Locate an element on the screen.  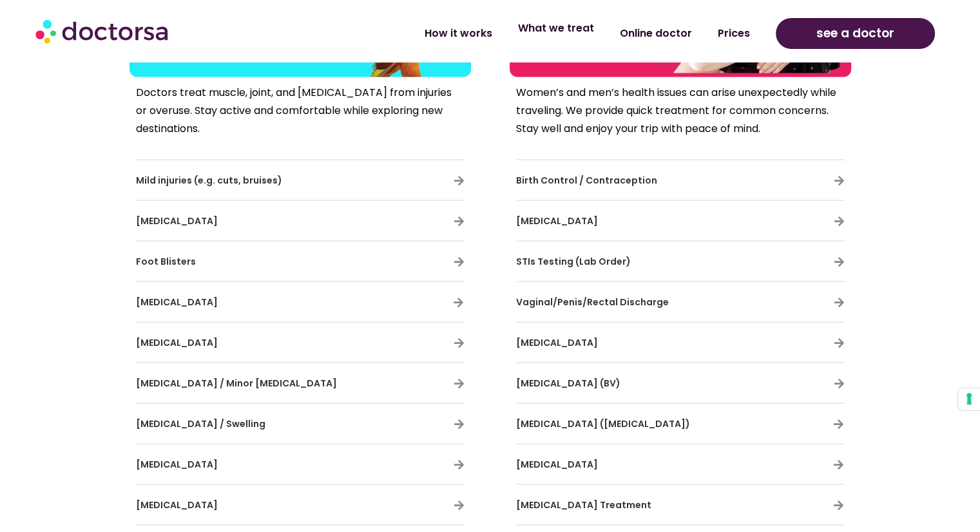
a: see a doctor is located at coordinates (855, 34).